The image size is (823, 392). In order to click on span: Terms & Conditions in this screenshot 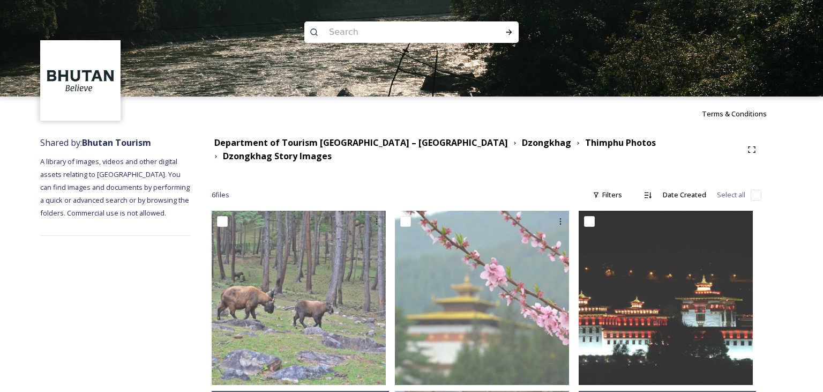, I will do `click(734, 114)`.